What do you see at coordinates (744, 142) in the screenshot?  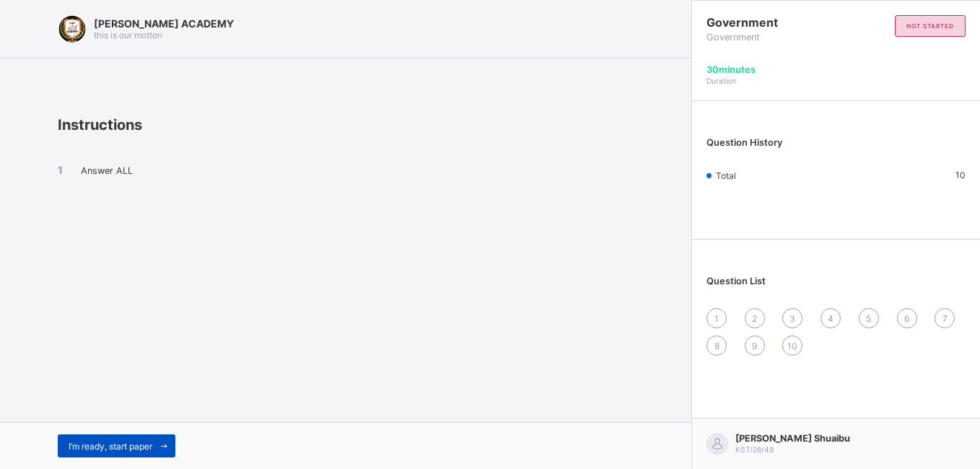 I see `span: Question History` at bounding box center [744, 142].